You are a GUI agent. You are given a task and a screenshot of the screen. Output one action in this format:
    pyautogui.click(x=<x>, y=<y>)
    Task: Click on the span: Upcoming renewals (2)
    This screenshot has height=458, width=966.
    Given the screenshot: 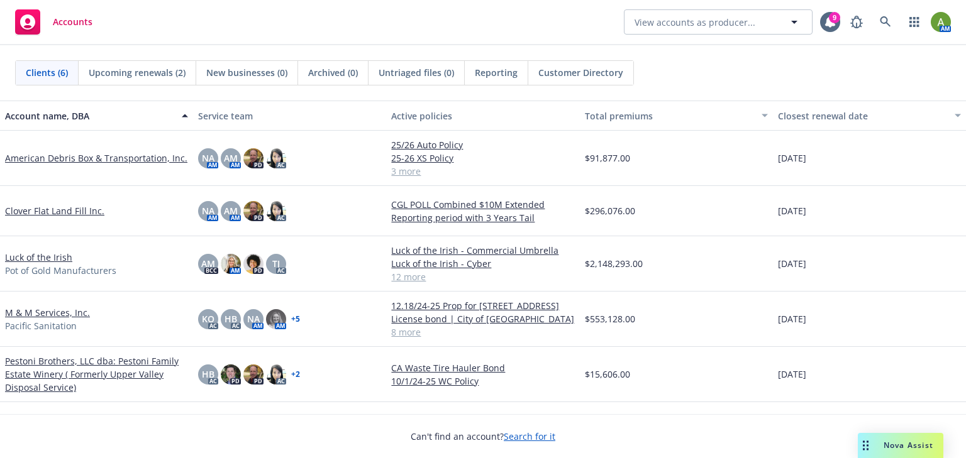 What is the action you would take?
    pyautogui.click(x=137, y=72)
    